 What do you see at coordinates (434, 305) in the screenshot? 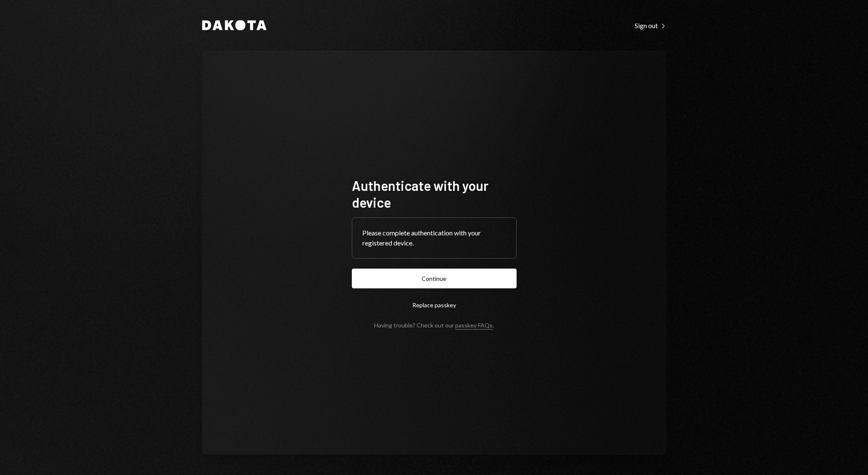
I see `button: Replace passkey` at bounding box center [434, 305].